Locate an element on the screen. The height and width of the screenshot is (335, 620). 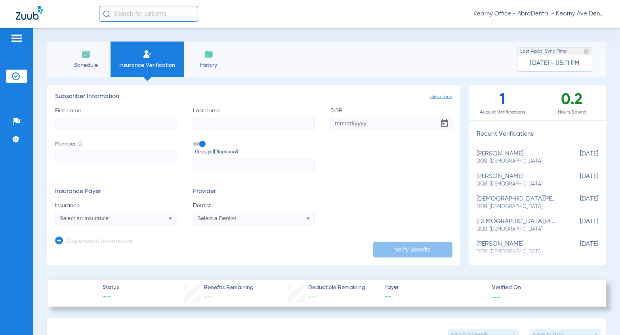
input: First name is located at coordinates (116, 124).